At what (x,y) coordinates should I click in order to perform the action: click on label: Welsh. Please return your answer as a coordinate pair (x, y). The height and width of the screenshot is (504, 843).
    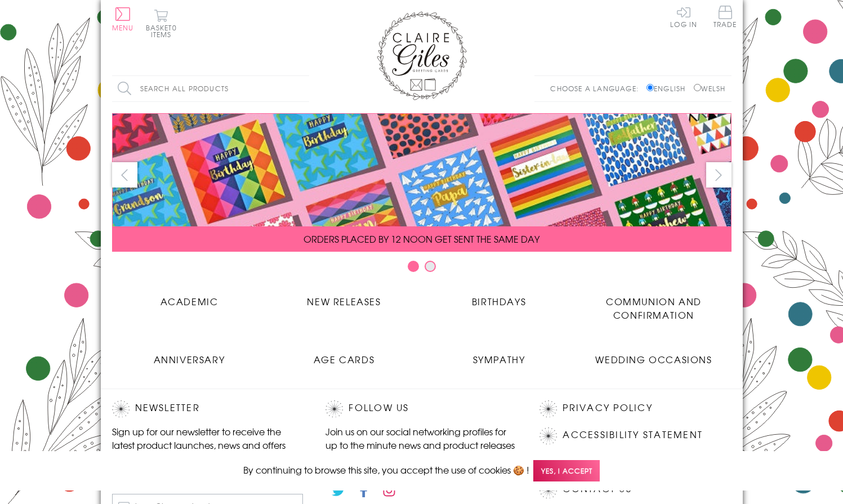
    Looking at the image, I should click on (710, 88).